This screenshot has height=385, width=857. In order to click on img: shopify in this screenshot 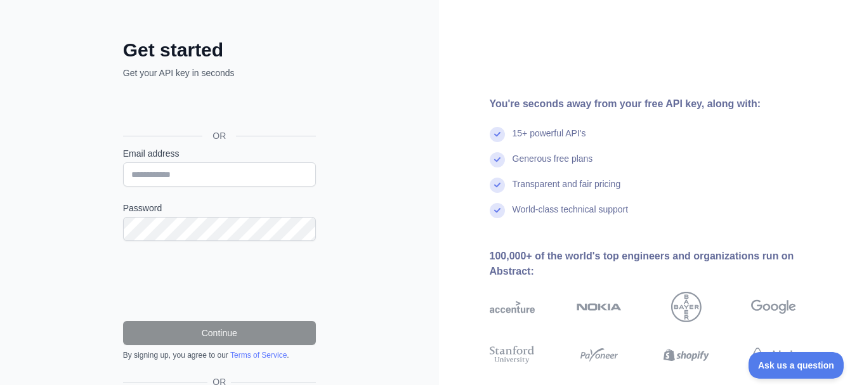, I will do `click(685, 355)`.